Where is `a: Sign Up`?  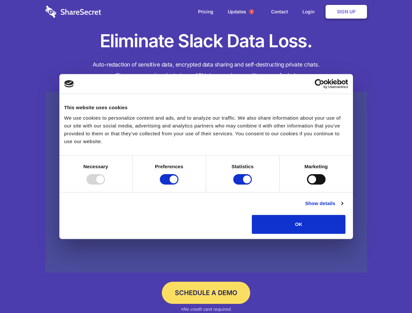 a: Sign Up is located at coordinates (346, 12).